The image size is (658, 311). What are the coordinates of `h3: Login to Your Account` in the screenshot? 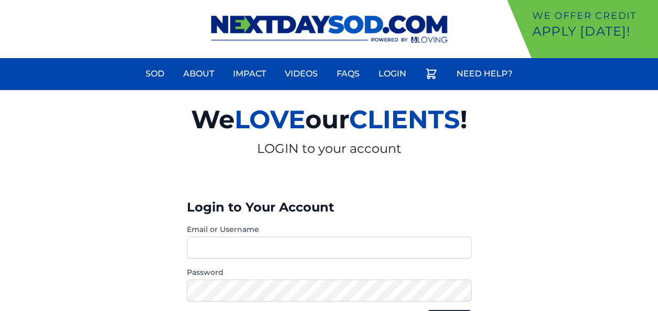 It's located at (329, 207).